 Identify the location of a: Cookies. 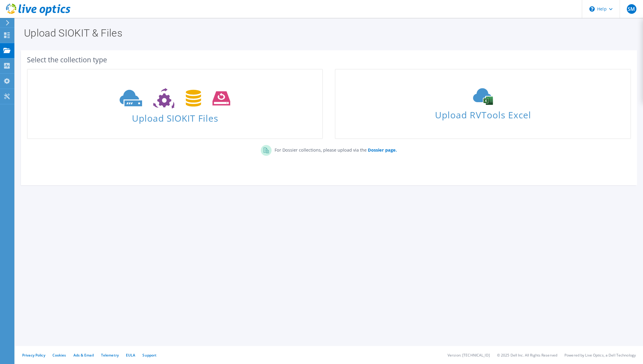
(59, 355).